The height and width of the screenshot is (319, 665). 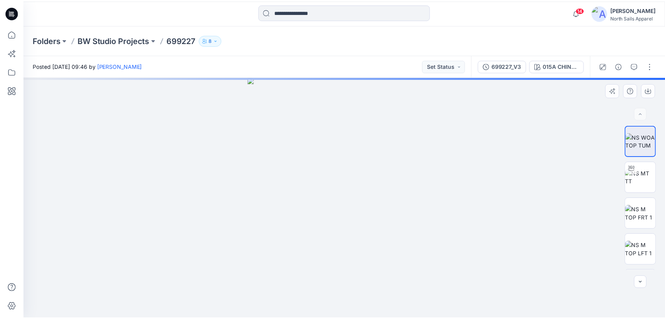 What do you see at coordinates (507, 66) in the screenshot?
I see `button: 699227_V3` at bounding box center [507, 66].